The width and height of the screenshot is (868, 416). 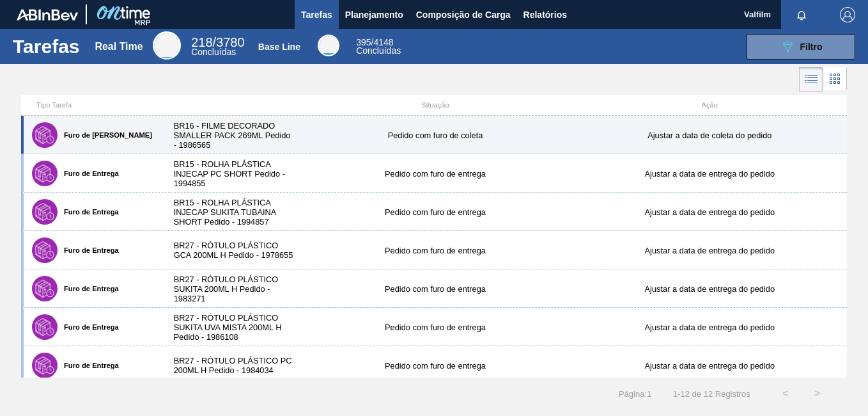 I want to click on div: Pedido com furo de coleta, so click(x=434, y=135).